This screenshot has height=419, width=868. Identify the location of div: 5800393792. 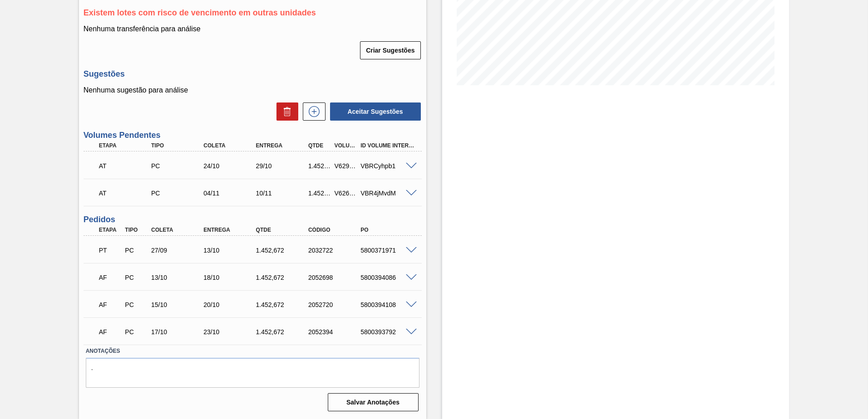
(388, 332).